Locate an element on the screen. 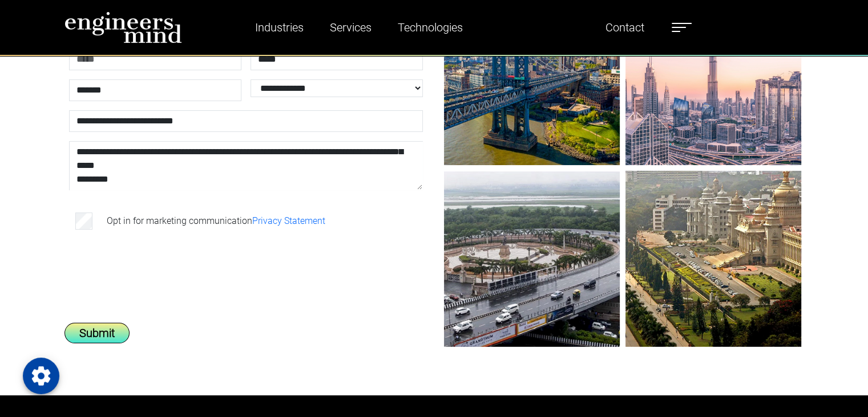 This screenshot has height=417, width=868. label: Opt in for marketing communication is located at coordinates (216, 221).